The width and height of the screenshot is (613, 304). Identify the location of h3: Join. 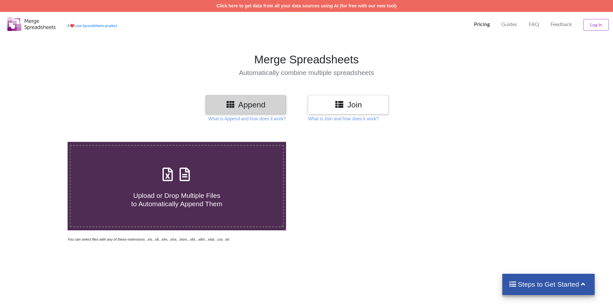
(348, 105).